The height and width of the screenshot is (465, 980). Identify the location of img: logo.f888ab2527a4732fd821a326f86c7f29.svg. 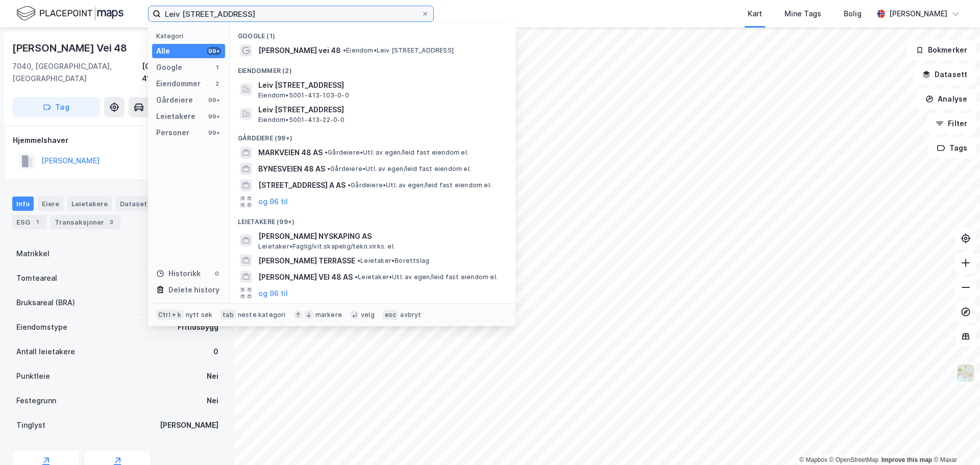
(70, 13).